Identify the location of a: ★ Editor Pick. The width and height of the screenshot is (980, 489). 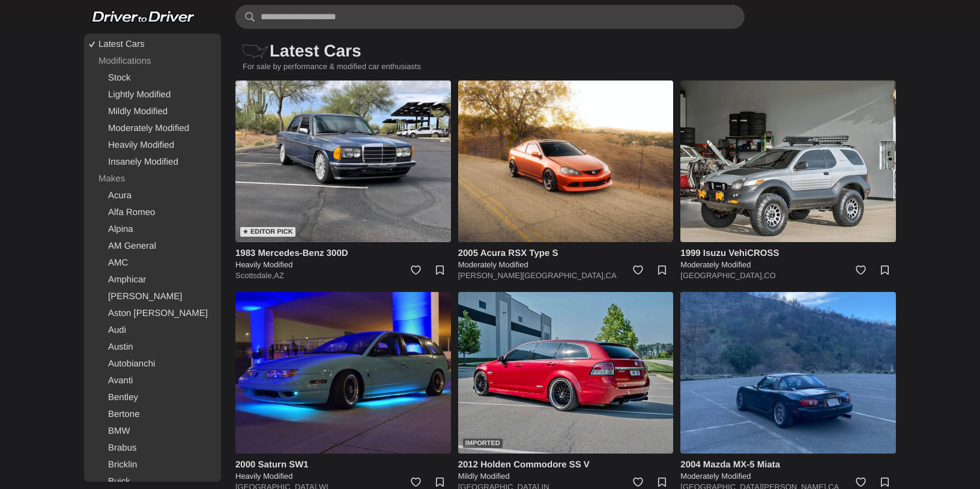
(343, 161).